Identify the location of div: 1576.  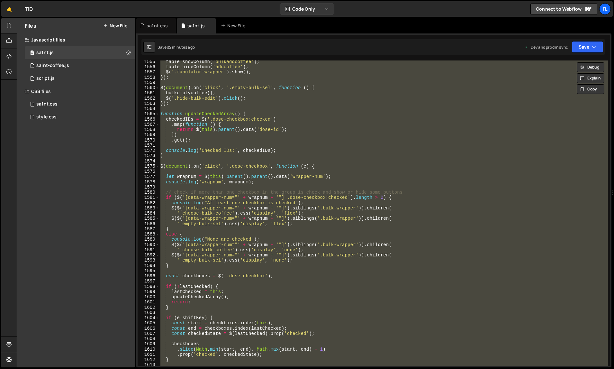
(149, 171).